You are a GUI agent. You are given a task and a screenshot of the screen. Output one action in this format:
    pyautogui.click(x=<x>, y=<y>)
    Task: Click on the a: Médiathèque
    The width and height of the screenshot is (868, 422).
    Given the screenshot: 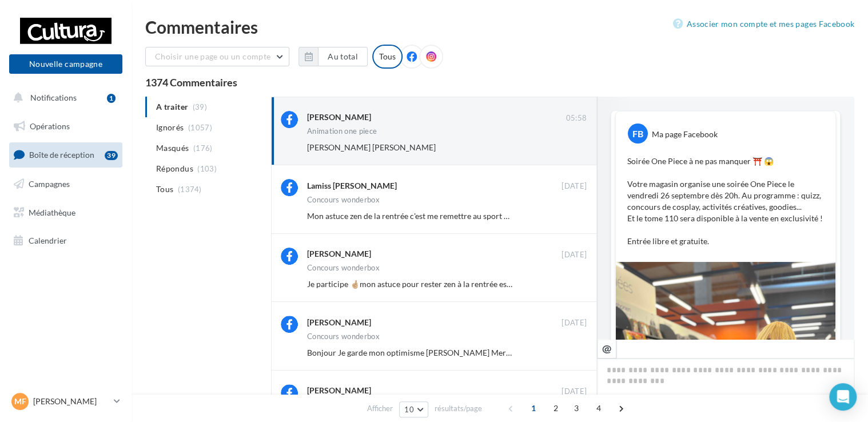 What is the action you would take?
    pyautogui.click(x=66, y=213)
    